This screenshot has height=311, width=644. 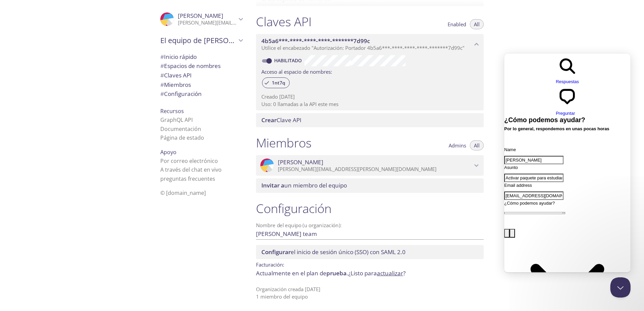 What do you see at coordinates (201, 66) in the screenshot?
I see `div: Espacios de nombres` at bounding box center [201, 66].